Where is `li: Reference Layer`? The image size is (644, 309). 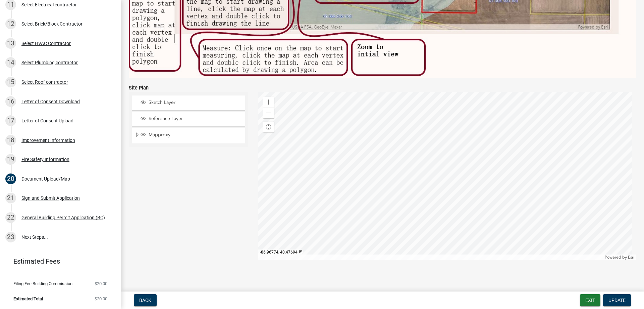 li: Reference Layer is located at coordinates (189, 119).